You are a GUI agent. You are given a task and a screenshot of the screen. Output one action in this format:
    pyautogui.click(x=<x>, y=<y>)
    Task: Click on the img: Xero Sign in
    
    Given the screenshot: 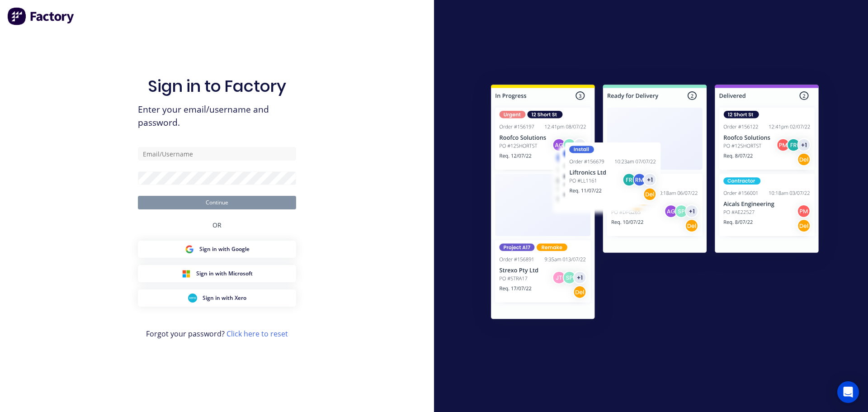 What is the action you would take?
    pyautogui.click(x=193, y=298)
    